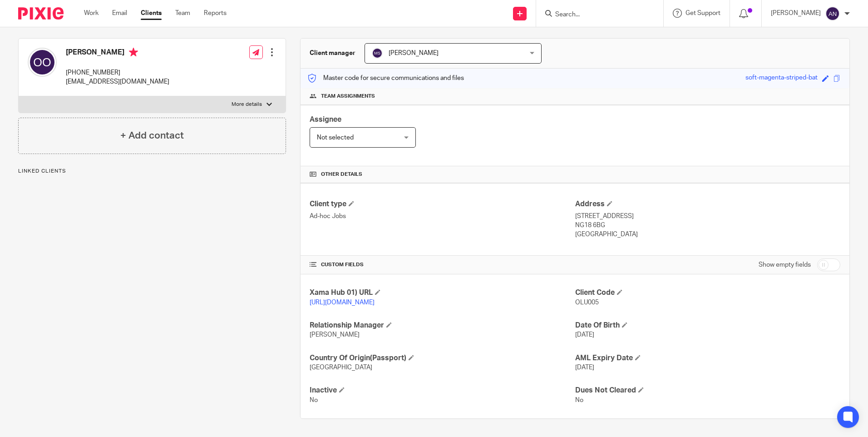  I want to click on span: OLU005, so click(587, 302).